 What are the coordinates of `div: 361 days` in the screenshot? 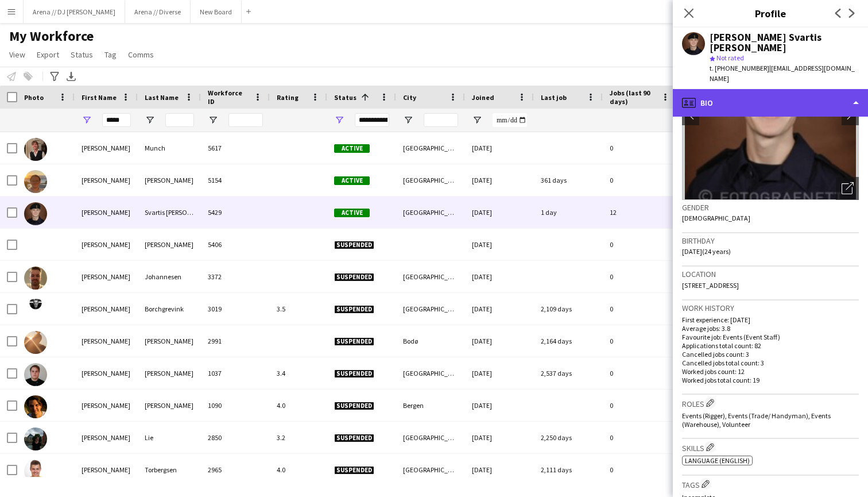 It's located at (568, 180).